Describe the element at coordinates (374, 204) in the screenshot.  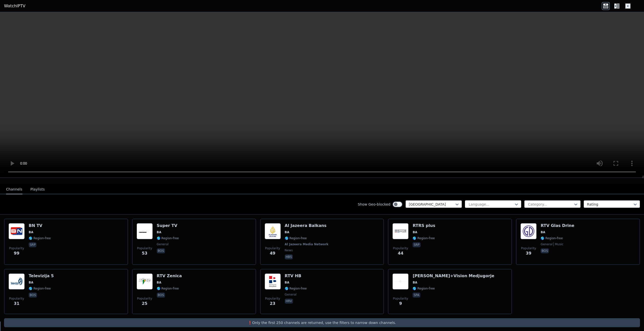
I see `label: Show Geo-blocked` at that location.